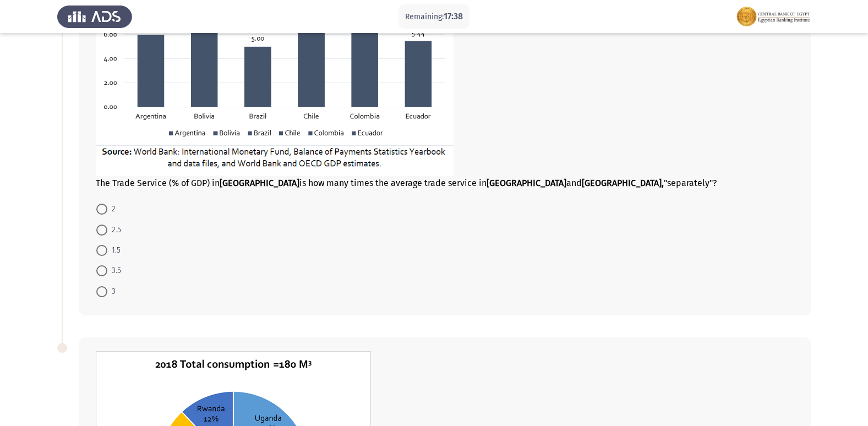  Describe the element at coordinates (773, 16) in the screenshot. I see `img: Assessment logo of EBI Analytical Thinking FOCUS Assessment EN` at that location.